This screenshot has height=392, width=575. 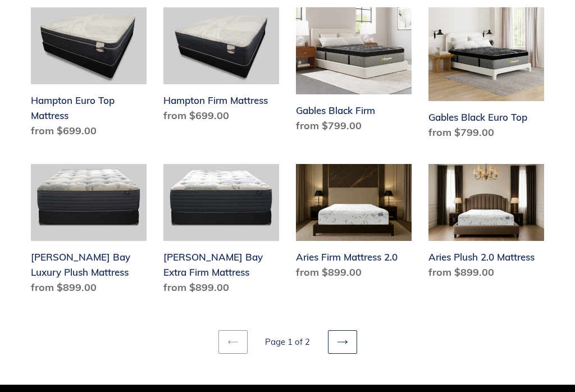 I want to click on a: Aries Firm Mattress 2.0, so click(x=354, y=224).